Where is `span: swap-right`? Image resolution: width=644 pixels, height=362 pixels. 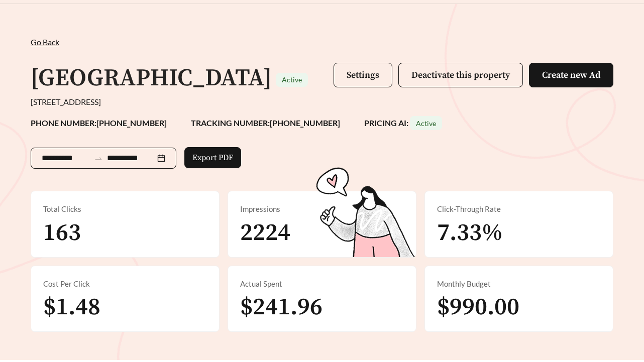
span: swap-right is located at coordinates (98, 159).